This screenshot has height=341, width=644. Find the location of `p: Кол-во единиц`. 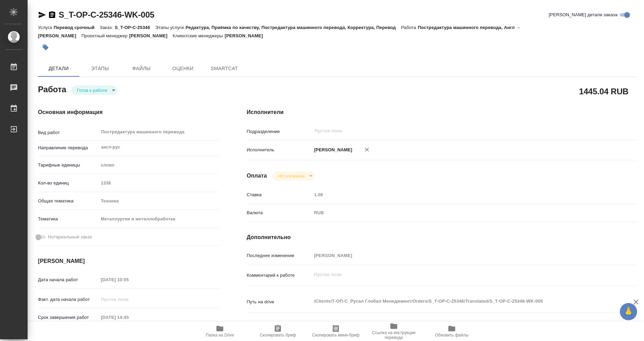

p: Кол-во единиц is located at coordinates (68, 183).